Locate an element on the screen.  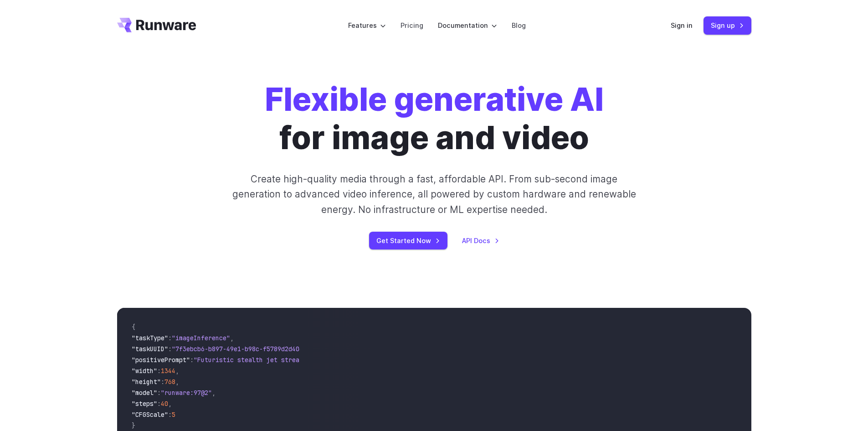
a: API Docs is located at coordinates (481, 240).